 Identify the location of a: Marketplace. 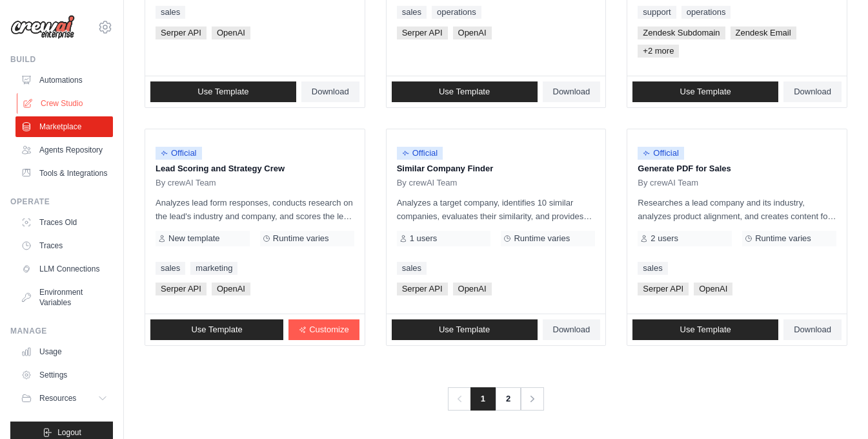
(64, 127).